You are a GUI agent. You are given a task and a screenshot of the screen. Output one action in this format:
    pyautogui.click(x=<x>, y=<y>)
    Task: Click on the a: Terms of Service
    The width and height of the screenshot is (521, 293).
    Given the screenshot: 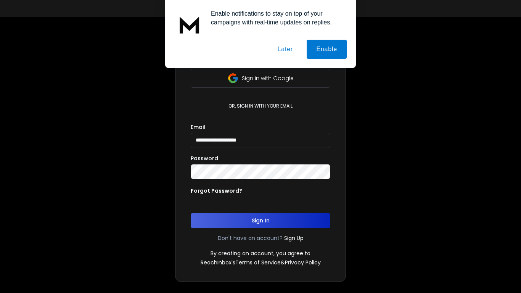 What is the action you would take?
    pyautogui.click(x=258, y=263)
    